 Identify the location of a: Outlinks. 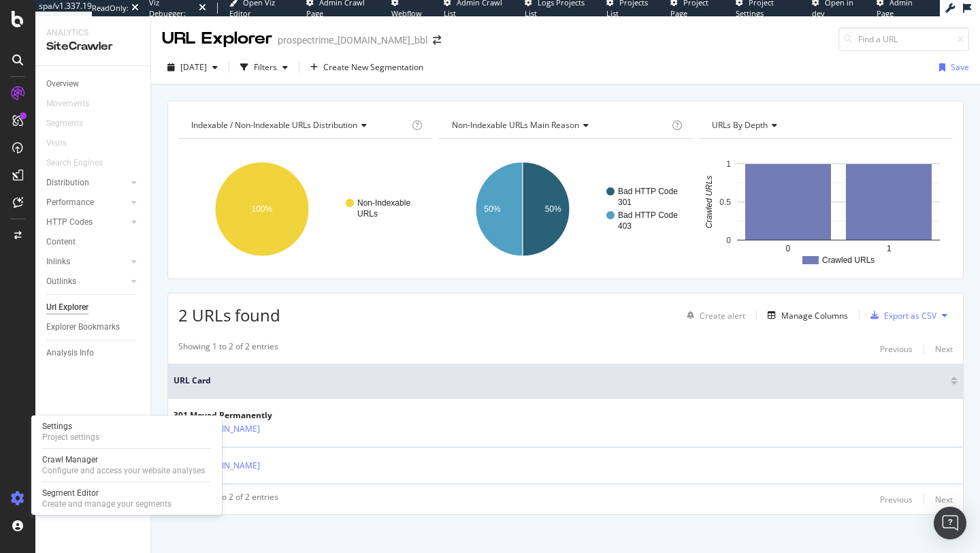
(86, 282).